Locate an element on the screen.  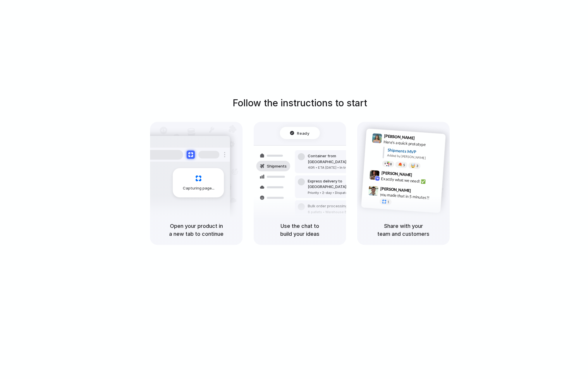
span: 1 is located at coordinates (388, 202).